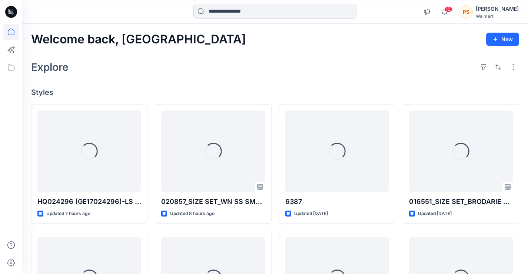 The height and width of the screenshot is (274, 528). I want to click on h4: Styles, so click(275, 92).